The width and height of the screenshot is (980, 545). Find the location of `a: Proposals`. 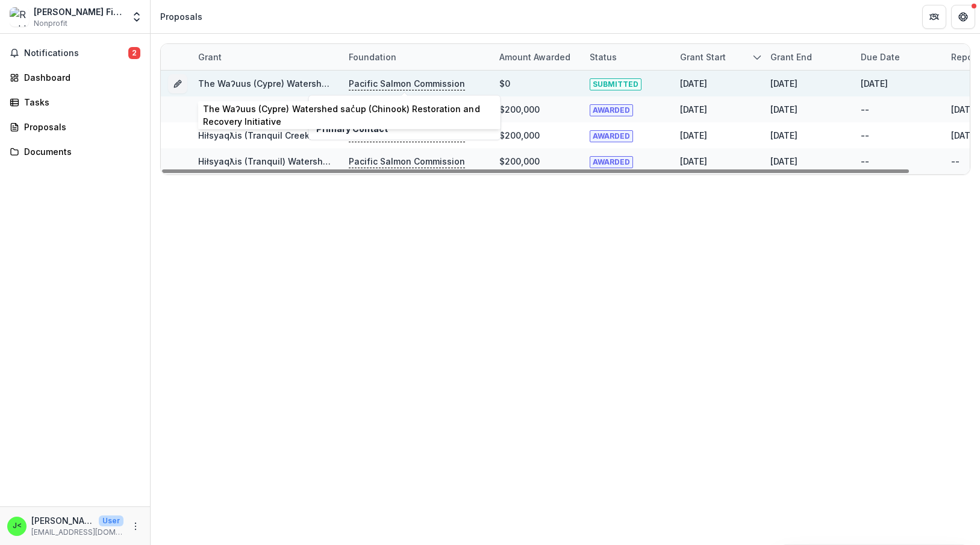

a: Proposals is located at coordinates (74, 127).